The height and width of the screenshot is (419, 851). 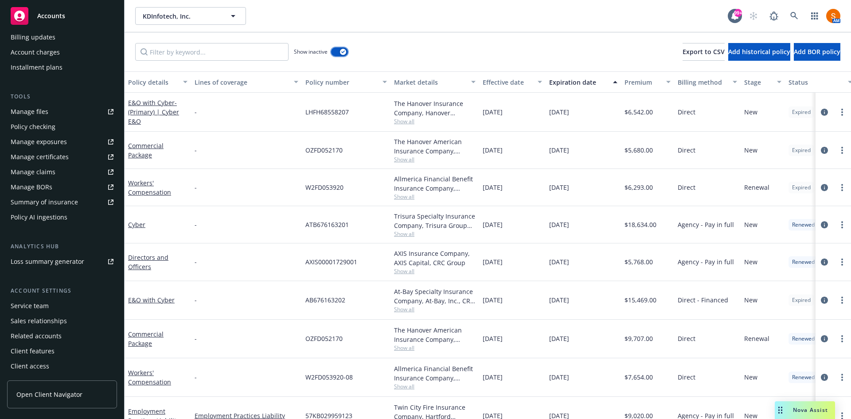 I want to click on span: AB676163202, so click(x=326, y=300).